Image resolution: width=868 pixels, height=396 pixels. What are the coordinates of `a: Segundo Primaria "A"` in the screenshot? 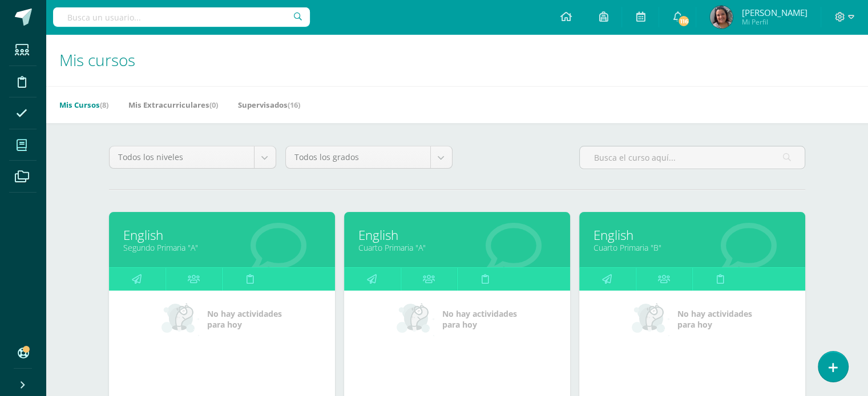 It's located at (222, 247).